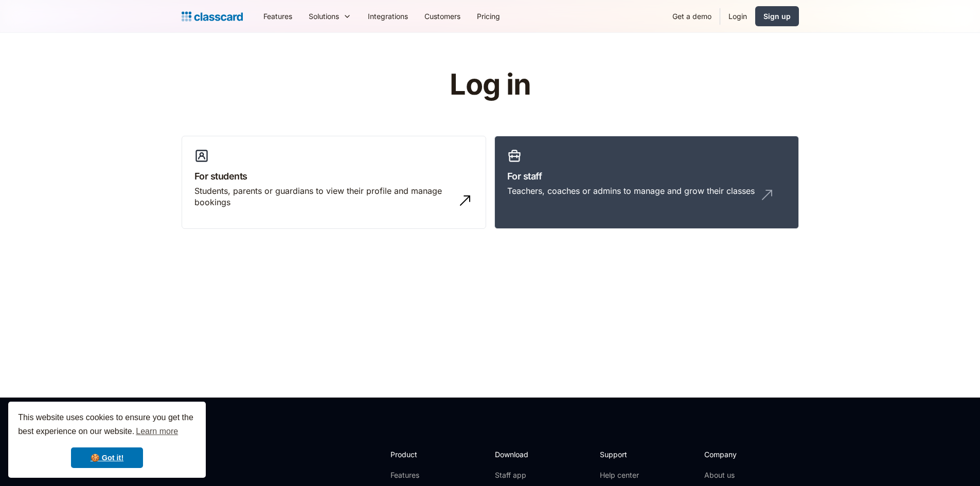 The width and height of the screenshot is (980, 486). Describe the element at coordinates (738, 454) in the screenshot. I see `h2: Company` at that location.